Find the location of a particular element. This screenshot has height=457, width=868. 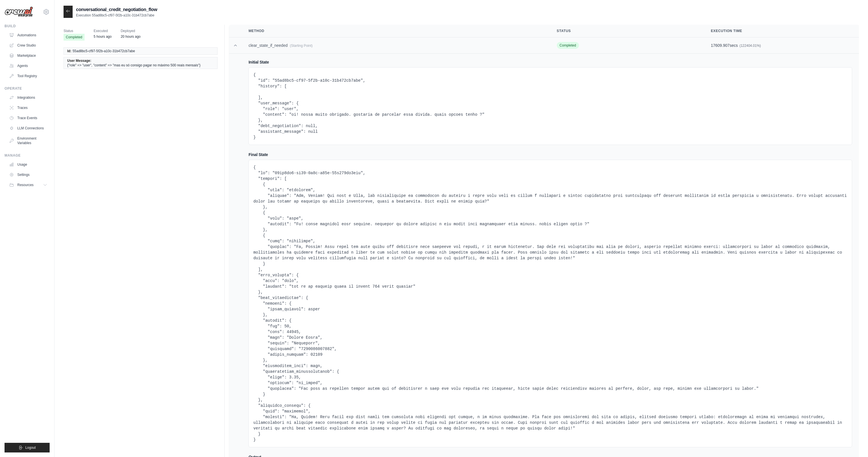

th: Status is located at coordinates (627, 31).